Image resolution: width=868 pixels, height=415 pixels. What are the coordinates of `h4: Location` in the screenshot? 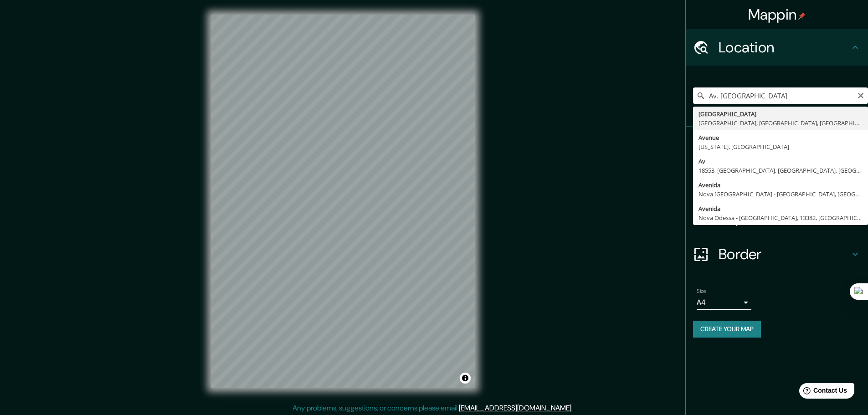 It's located at (784, 48).